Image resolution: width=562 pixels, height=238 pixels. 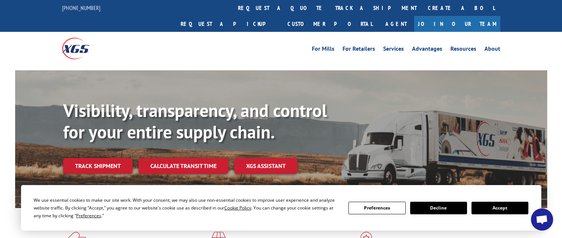 I want to click on div: Open chat, so click(x=542, y=219).